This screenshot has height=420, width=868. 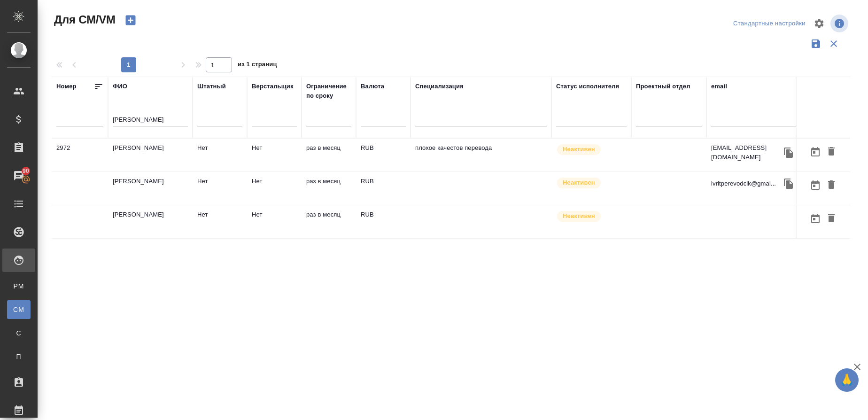 I want to click on button: Создать, so click(x=130, y=20).